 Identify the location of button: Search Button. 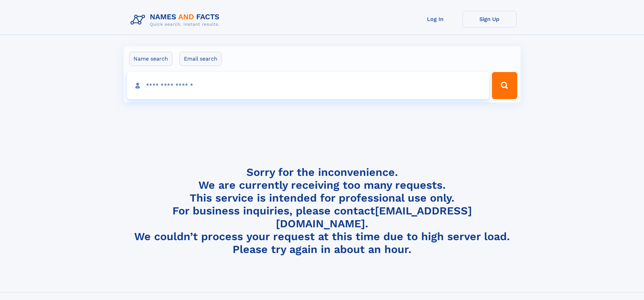
(505, 86).